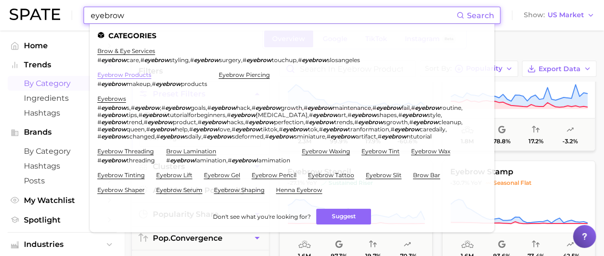  I want to click on a: eyebrow tattoo, so click(331, 175).